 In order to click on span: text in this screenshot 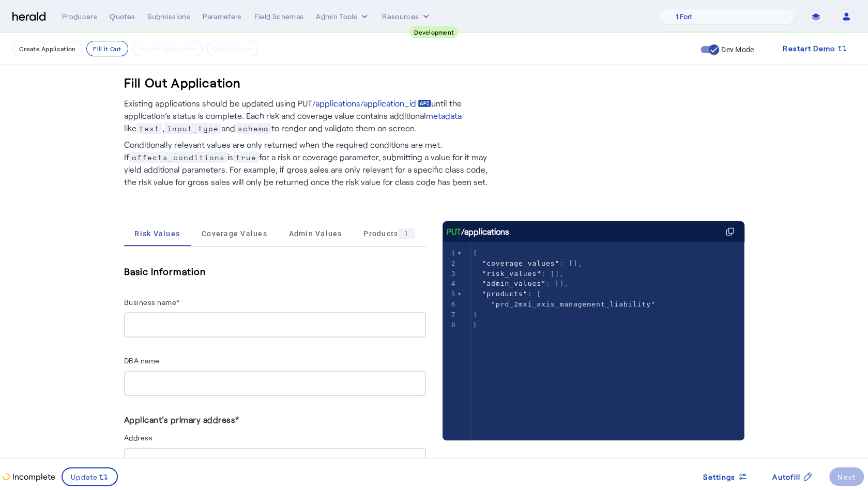, I will do `click(150, 128)`.